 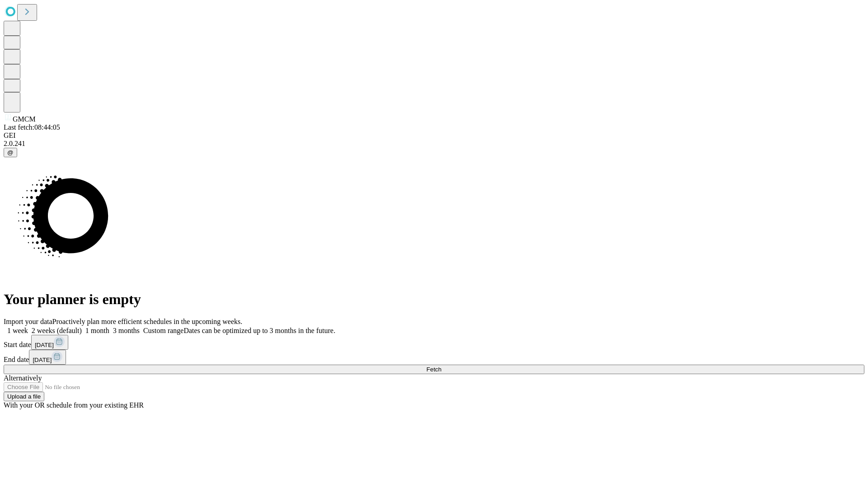 I want to click on span: Alternatively, so click(x=23, y=378).